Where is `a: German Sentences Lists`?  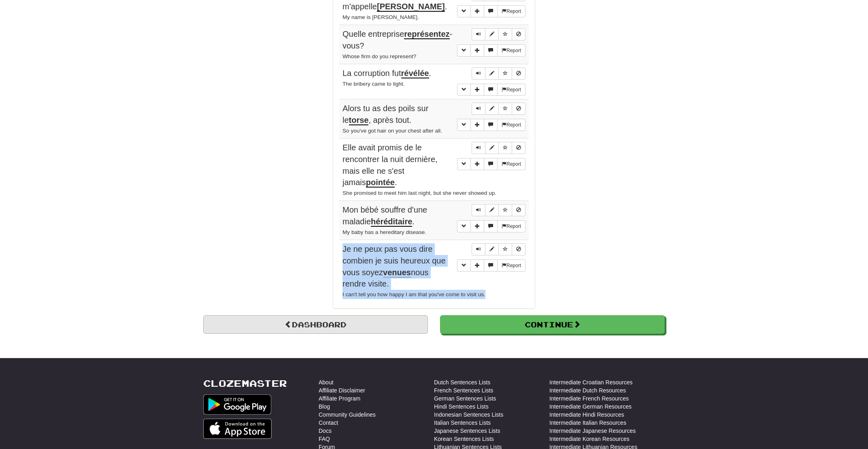
a: German Sentences Lists is located at coordinates (465, 399).